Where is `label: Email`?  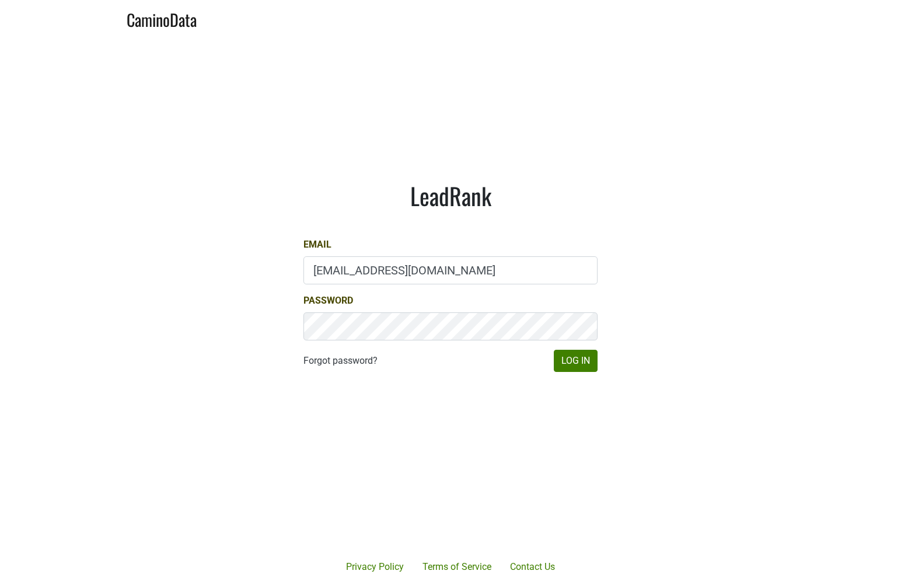
label: Email is located at coordinates (317, 244).